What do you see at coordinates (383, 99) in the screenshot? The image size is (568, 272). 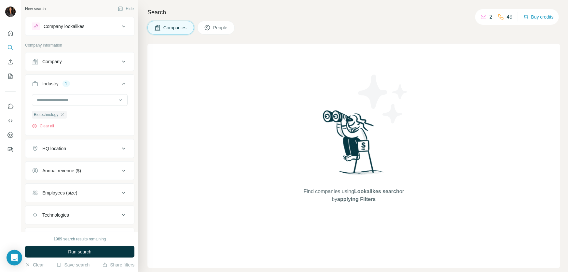 I see `img: Surfe Illustration - Stars` at bounding box center [383, 99].